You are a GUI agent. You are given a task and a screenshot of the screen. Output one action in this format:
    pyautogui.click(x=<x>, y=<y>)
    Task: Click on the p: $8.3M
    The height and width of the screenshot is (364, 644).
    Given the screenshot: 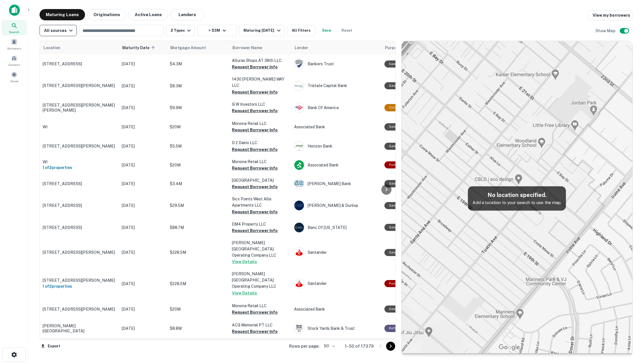 What is the action you would take?
    pyautogui.click(x=198, y=86)
    